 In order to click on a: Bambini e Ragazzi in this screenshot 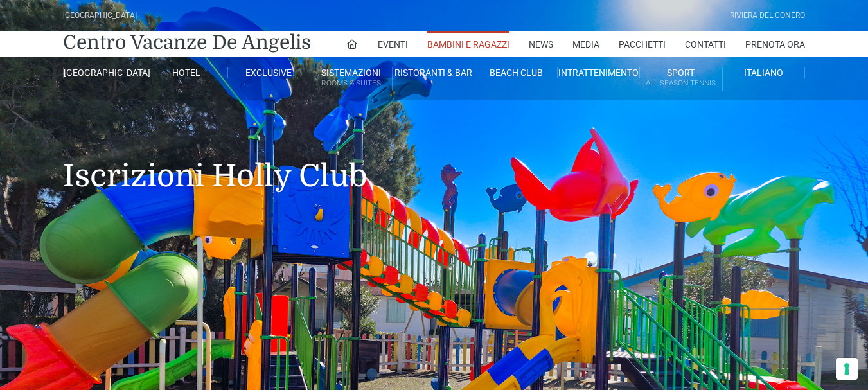, I will do `click(468, 44)`.